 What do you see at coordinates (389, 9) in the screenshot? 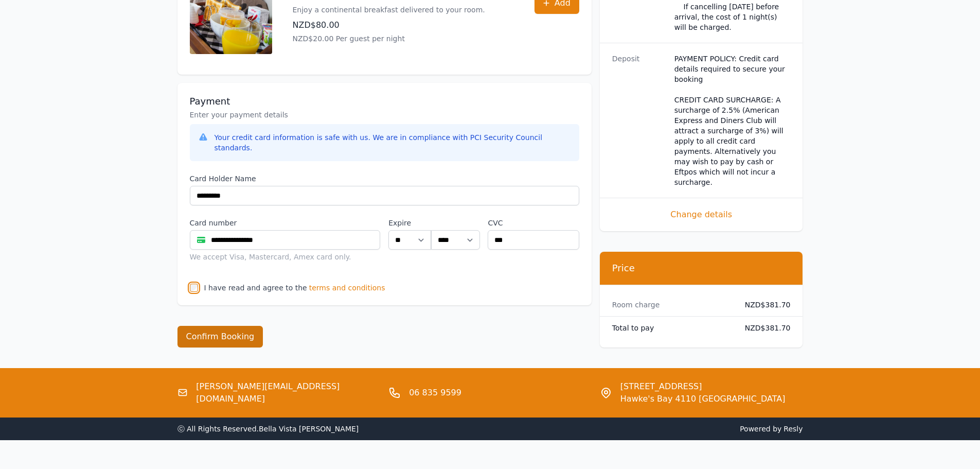
I see `p: Enjoy a continental breakfast delivered to your room.` at bounding box center [389, 9].